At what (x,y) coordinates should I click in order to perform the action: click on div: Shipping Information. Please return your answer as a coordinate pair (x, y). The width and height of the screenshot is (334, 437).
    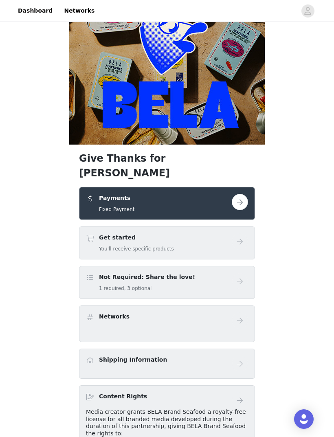
    Looking at the image, I should click on (167, 364).